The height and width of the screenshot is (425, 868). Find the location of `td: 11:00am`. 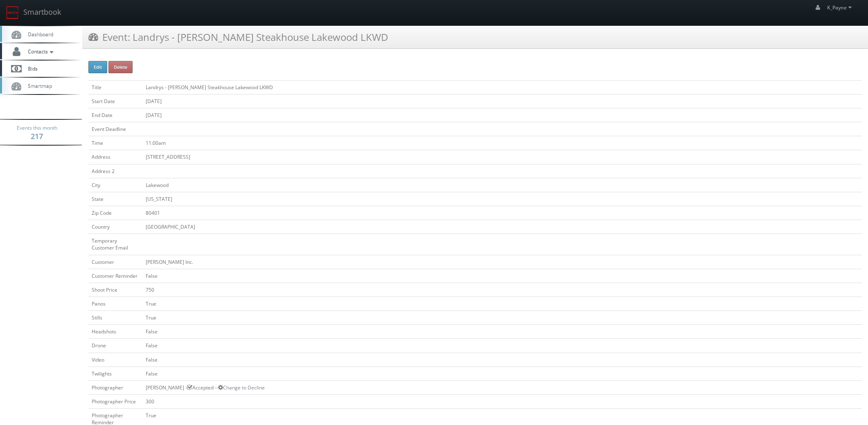

td: 11:00am is located at coordinates (502, 143).